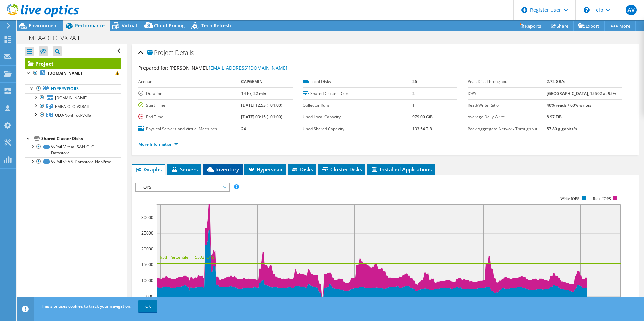  What do you see at coordinates (265, 170) in the screenshot?
I see `span: Hypervisor` at bounding box center [265, 170].